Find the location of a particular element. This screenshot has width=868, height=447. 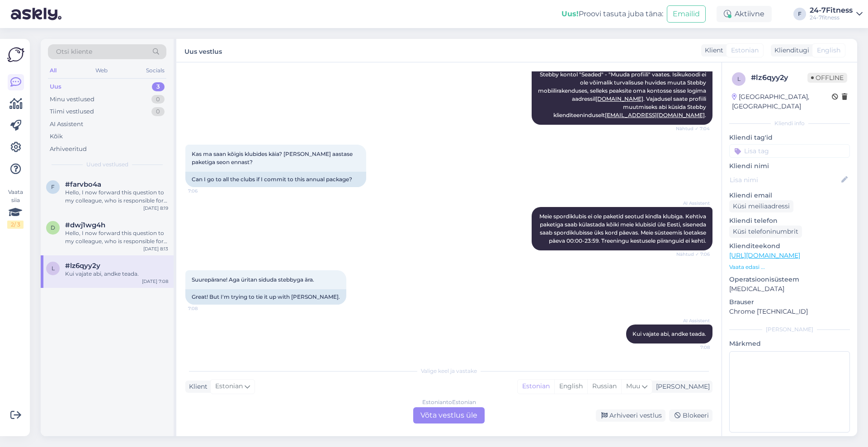

p: Märkmed is located at coordinates (789, 343).